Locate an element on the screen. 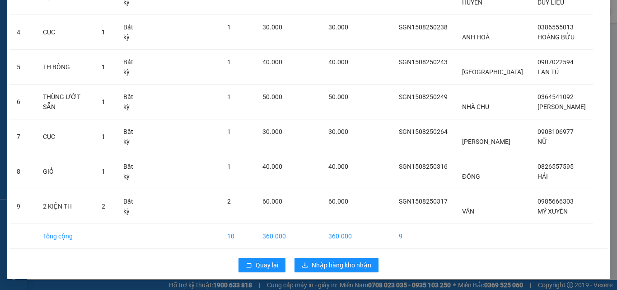  button: downloadNhập hàng kho nhận is located at coordinates (337, 265).